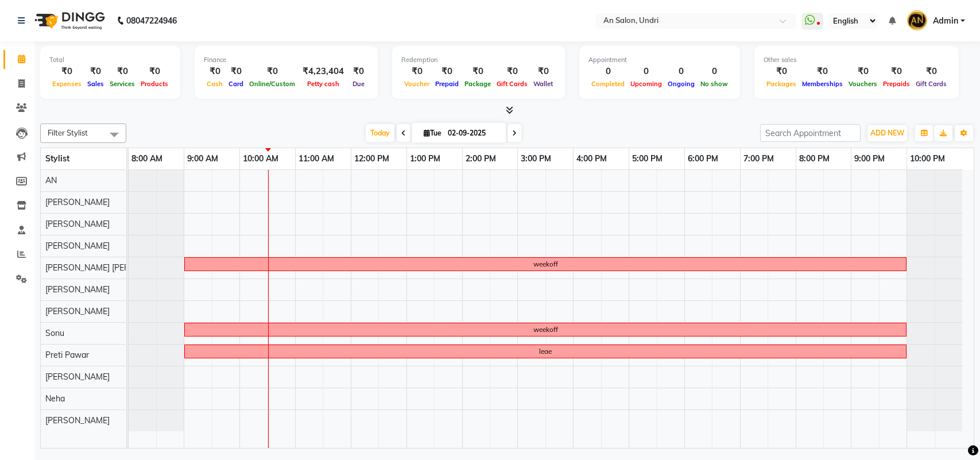  Describe the element at coordinates (810, 133) in the screenshot. I see `input: Search Appointment` at that location.